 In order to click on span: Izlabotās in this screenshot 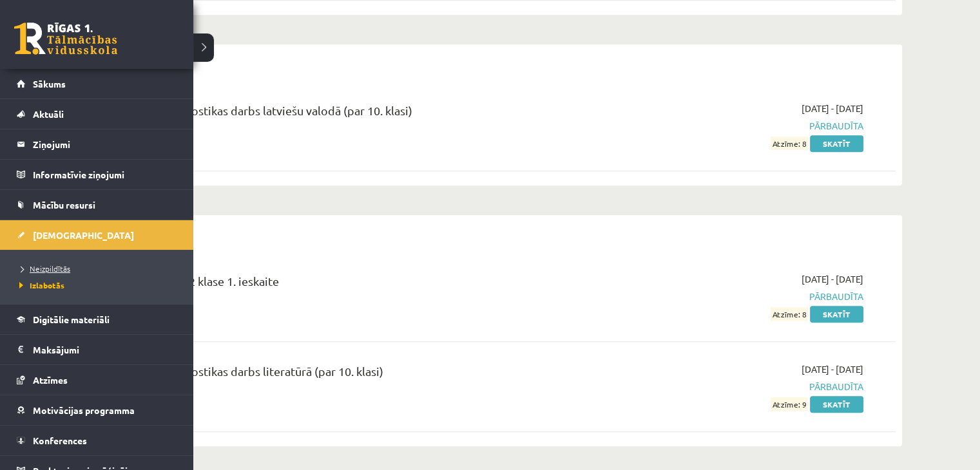, I will do `click(40, 286)`.